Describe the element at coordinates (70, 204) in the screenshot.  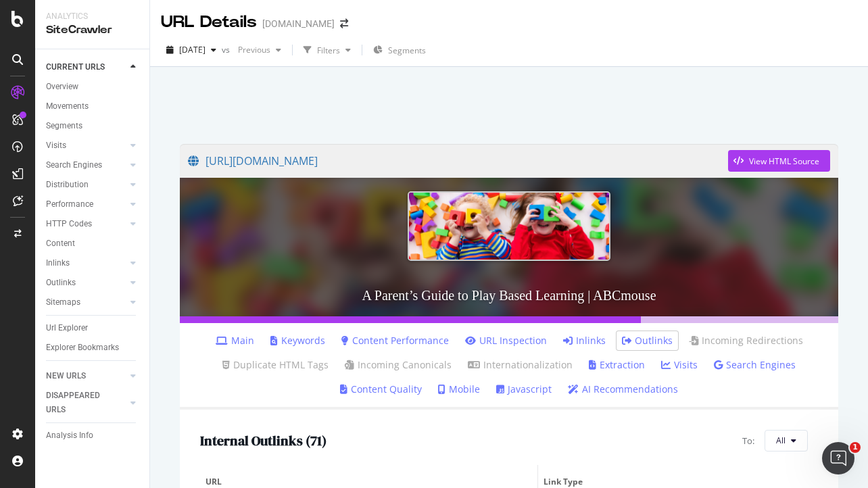
I see `div: Performance` at that location.